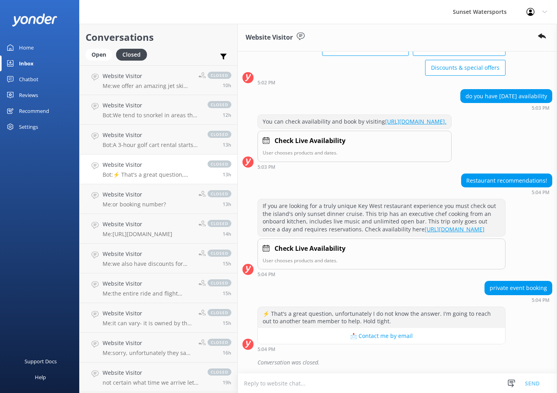 The width and height of the screenshot is (557, 393). I want to click on div: Open, so click(99, 55).